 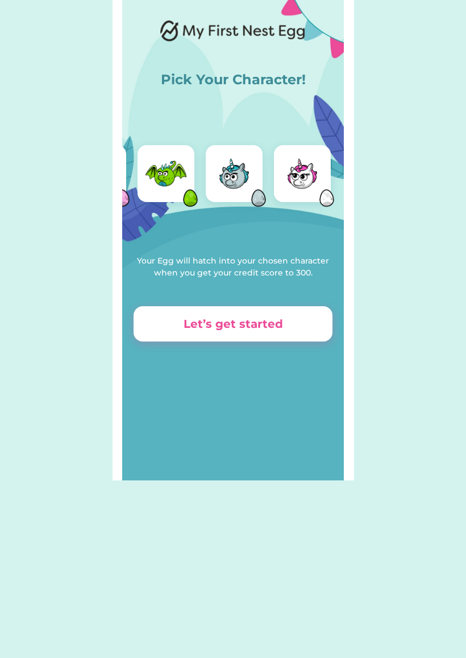 What do you see at coordinates (191, 198) in the screenshot?
I see `img: MFN-Dragon-Green-Egg.svg` at bounding box center [191, 198].